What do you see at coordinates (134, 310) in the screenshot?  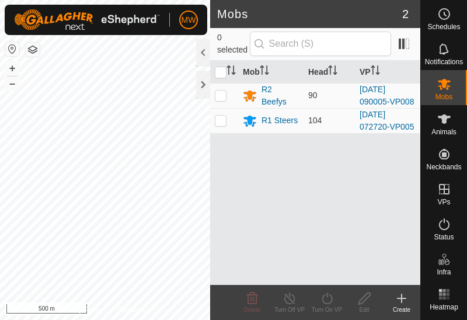 I see `a: Contact Us` at bounding box center [134, 310].